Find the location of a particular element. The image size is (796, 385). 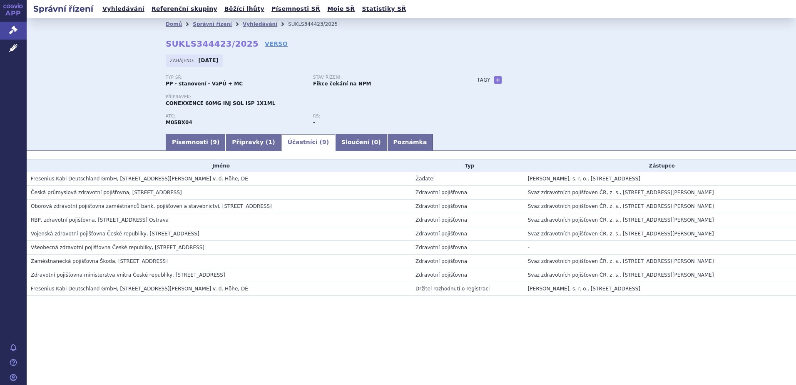

p: ATC: is located at coordinates (235, 116).